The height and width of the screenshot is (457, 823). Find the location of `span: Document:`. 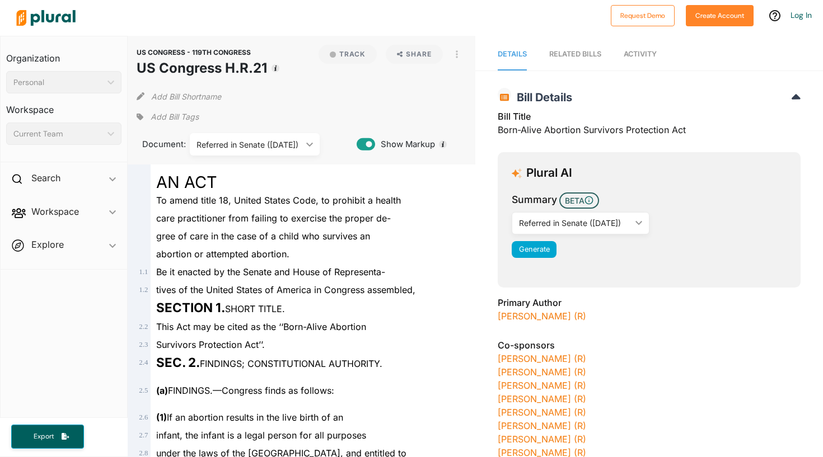

span: Document: is located at coordinates (156, 144).